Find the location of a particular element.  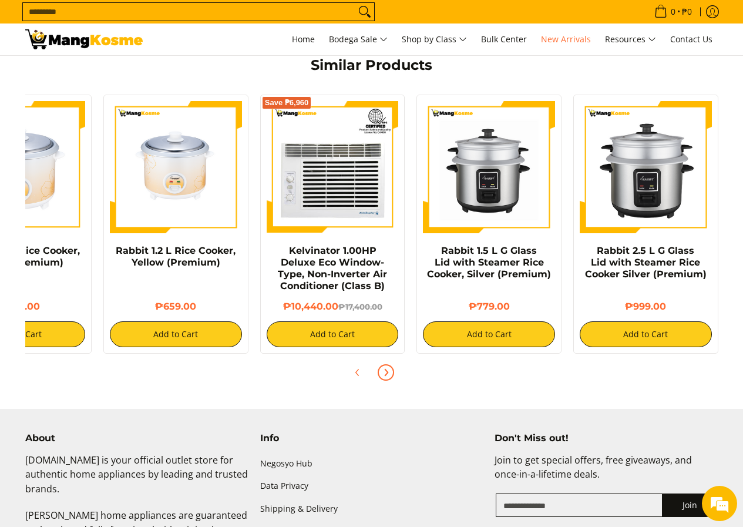

a: Kelvinator 1.00HP Deluxe Eco Window-Type, Non-Inverter Air Conditioner (Class B) is located at coordinates (332, 268).